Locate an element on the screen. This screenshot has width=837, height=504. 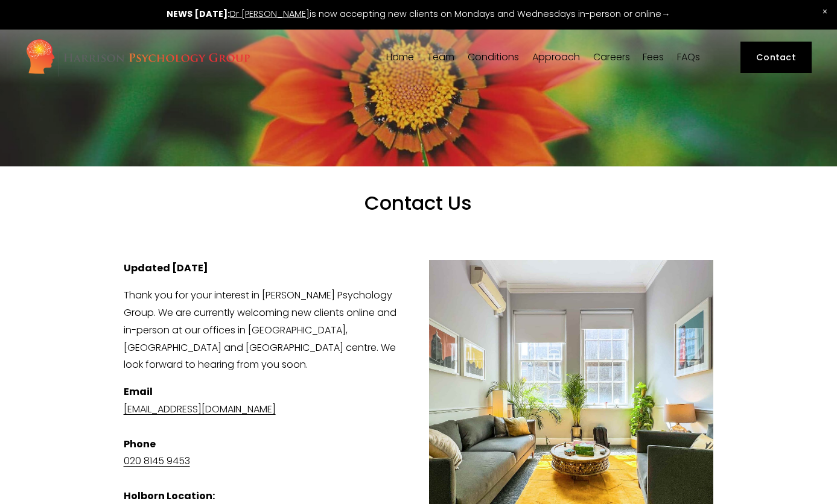
span: Conditions is located at coordinates (493, 57).